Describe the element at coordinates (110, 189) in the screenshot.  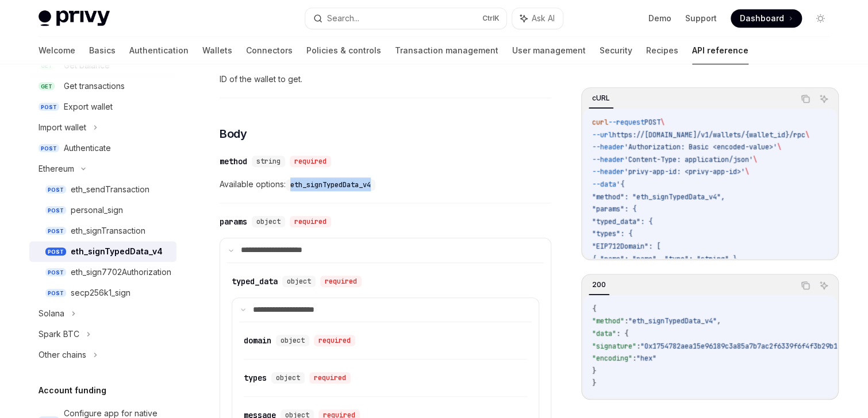
I see `div: eth_sendTransaction` at that location.